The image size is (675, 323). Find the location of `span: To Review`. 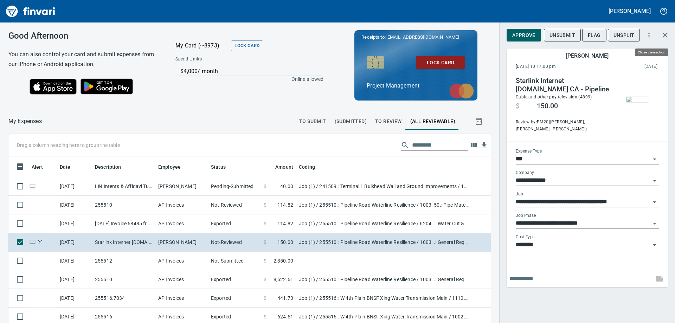

span: To Review is located at coordinates (388, 121).